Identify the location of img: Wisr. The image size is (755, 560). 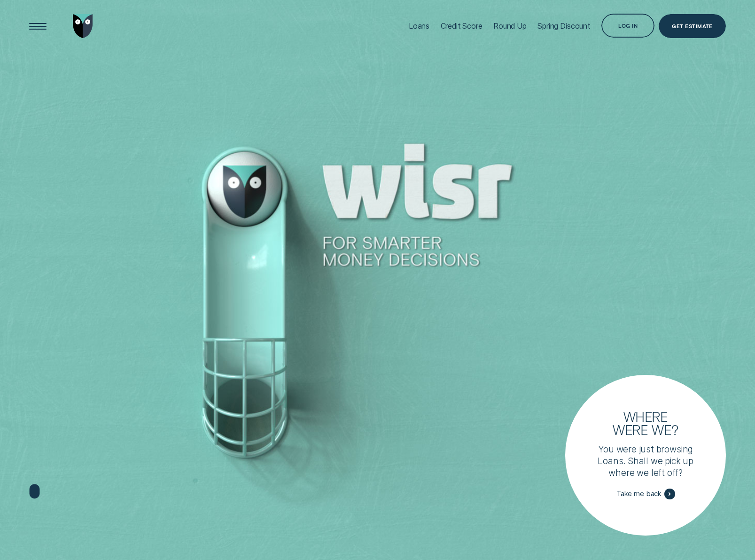
(83, 26).